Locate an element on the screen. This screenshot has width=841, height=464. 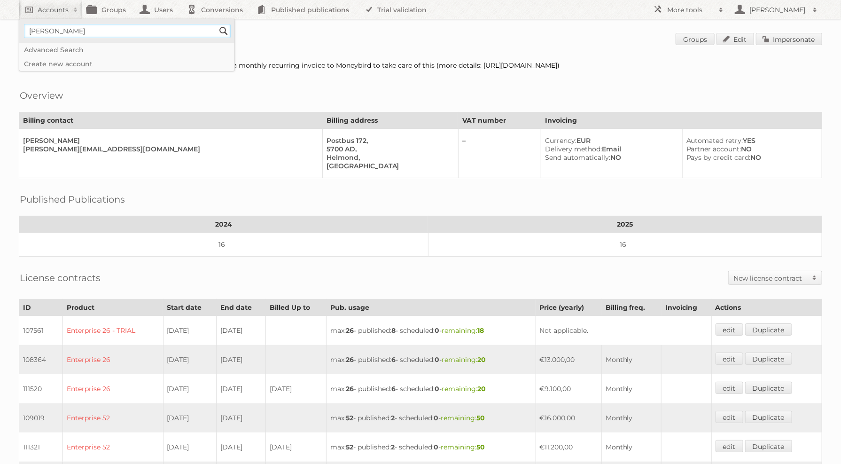
td: €16.000,00 is located at coordinates (569, 418).